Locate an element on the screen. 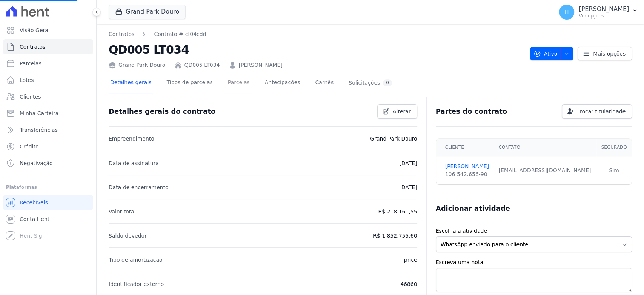 This screenshot has height=295, width=644. button: Ativo is located at coordinates (552, 53).